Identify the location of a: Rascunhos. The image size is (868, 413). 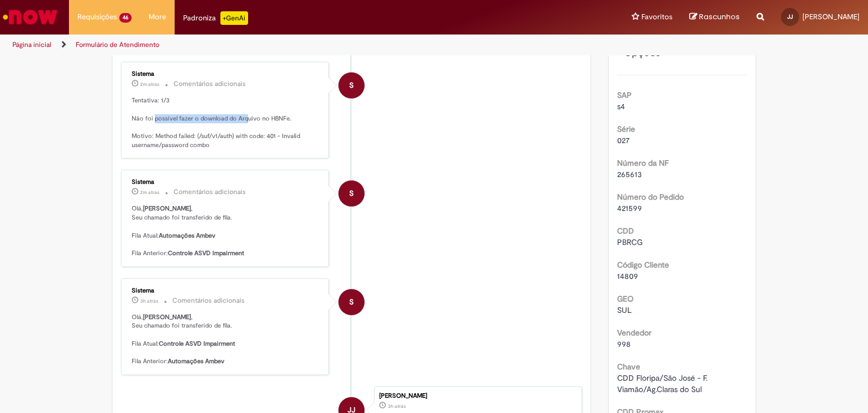
(714, 17).